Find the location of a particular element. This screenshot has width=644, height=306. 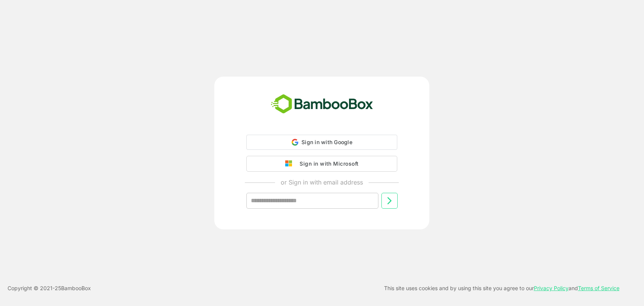

p: Copyright © 2021- 25 BambooBox is located at coordinates (49, 288).